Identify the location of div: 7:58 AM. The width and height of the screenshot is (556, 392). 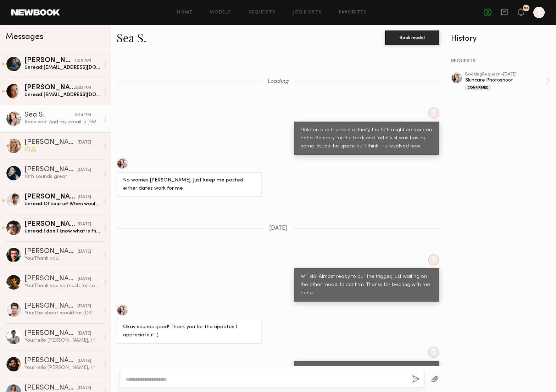
(83, 60).